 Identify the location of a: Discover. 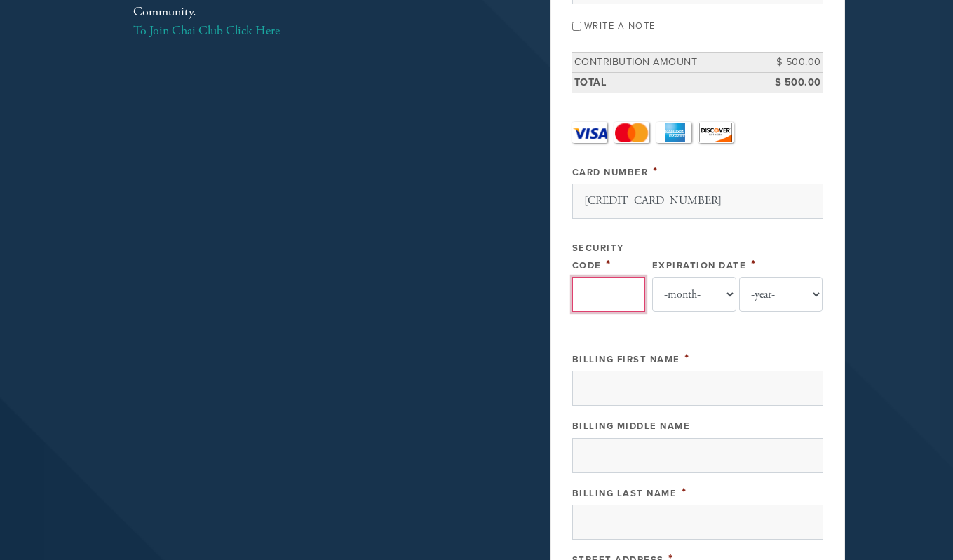
(715, 132).